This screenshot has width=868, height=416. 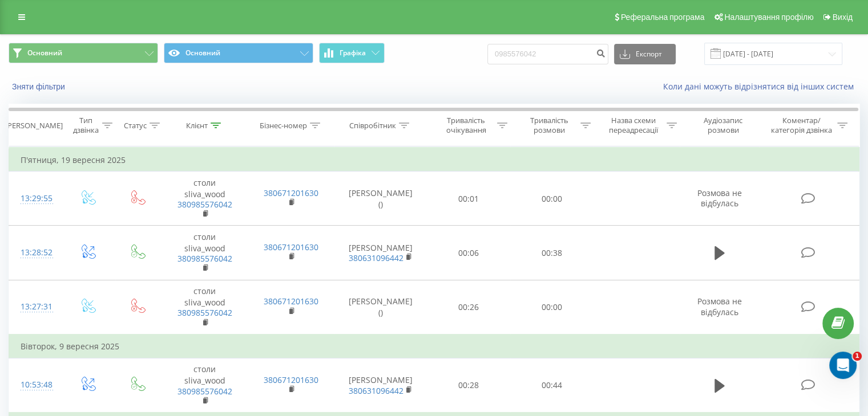 What do you see at coordinates (373, 125) in the screenshot?
I see `font: Співробітник` at bounding box center [373, 125].